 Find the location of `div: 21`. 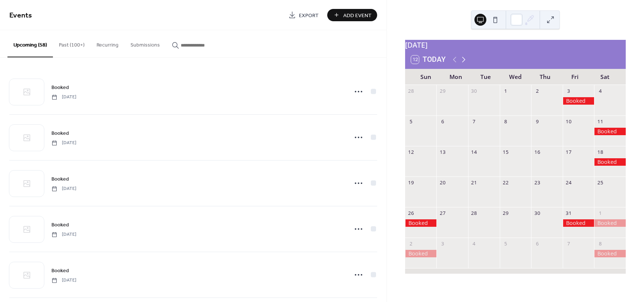

div: 21 is located at coordinates (474, 182).